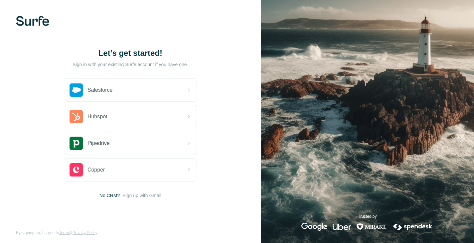  What do you see at coordinates (76, 117) in the screenshot?
I see `img: hubspot's logo` at bounding box center [76, 117].